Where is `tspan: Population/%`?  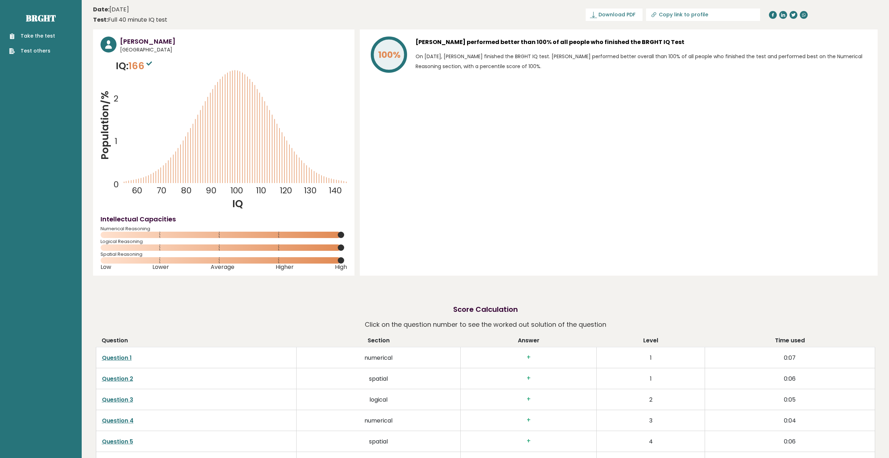 tspan: Population/% is located at coordinates (105, 125).